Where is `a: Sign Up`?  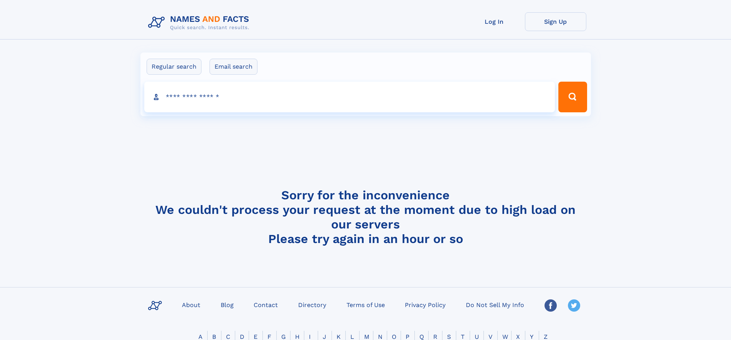
a: Sign Up is located at coordinates (555, 21).